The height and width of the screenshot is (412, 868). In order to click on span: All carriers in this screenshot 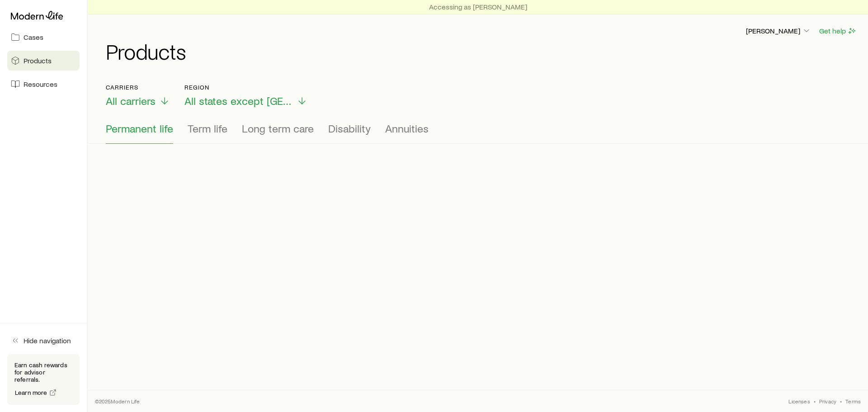, I will do `click(130, 101)`.